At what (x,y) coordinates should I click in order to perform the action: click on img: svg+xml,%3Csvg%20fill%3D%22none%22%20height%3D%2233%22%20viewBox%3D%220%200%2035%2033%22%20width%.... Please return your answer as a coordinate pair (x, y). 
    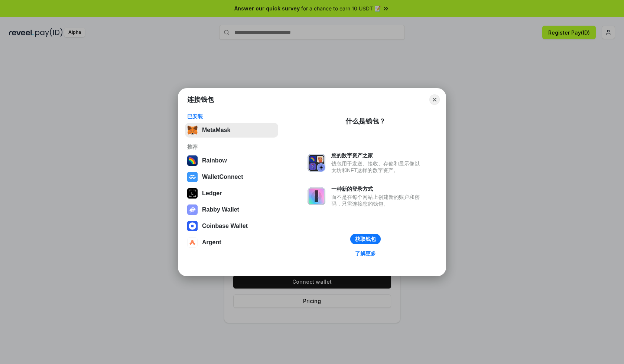
    Looking at the image, I should click on (192, 130).